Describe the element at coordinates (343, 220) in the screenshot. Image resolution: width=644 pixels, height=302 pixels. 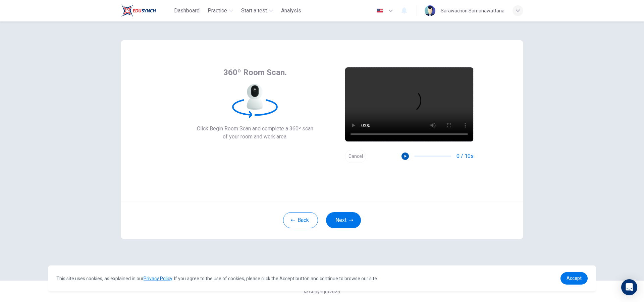
I see `button: Next` at that location.